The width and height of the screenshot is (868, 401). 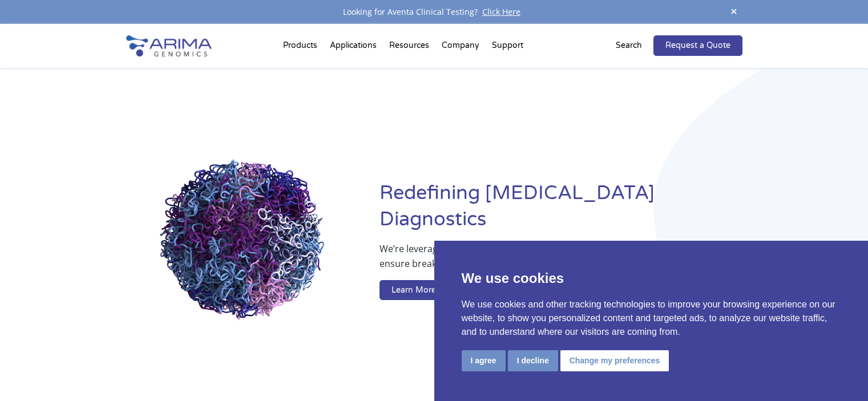 I want to click on button: I decline, so click(x=533, y=361).